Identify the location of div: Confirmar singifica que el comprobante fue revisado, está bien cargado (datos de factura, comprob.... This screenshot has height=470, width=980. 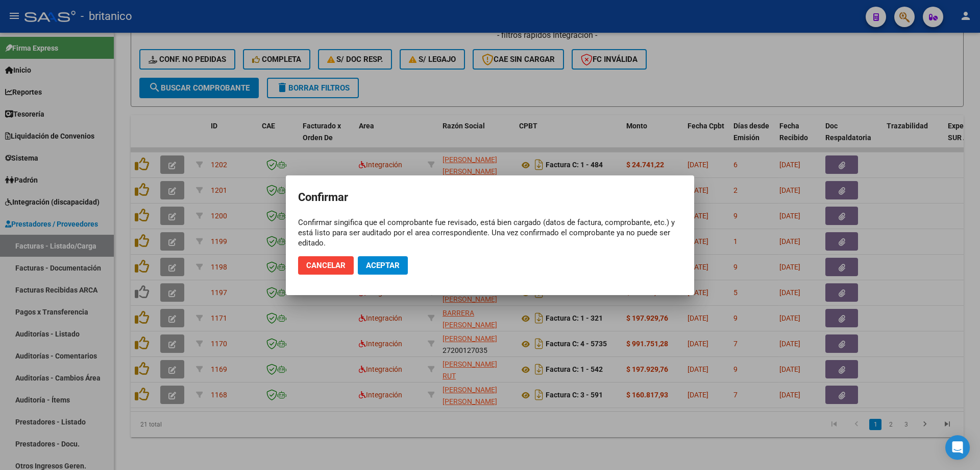
(490, 233).